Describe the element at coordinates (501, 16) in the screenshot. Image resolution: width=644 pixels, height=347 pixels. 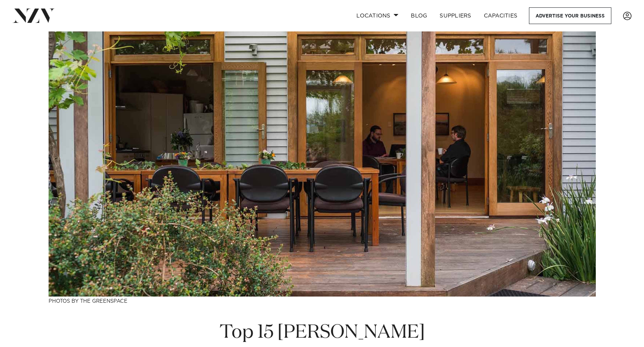
I see `a: Capacities` at that location.